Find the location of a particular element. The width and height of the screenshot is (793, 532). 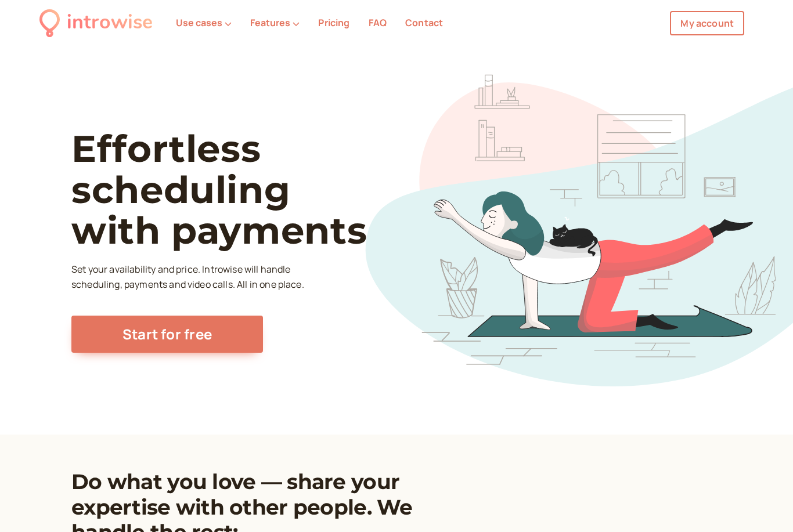

h1: Effortless scheduling with payments is located at coordinates (240, 189).